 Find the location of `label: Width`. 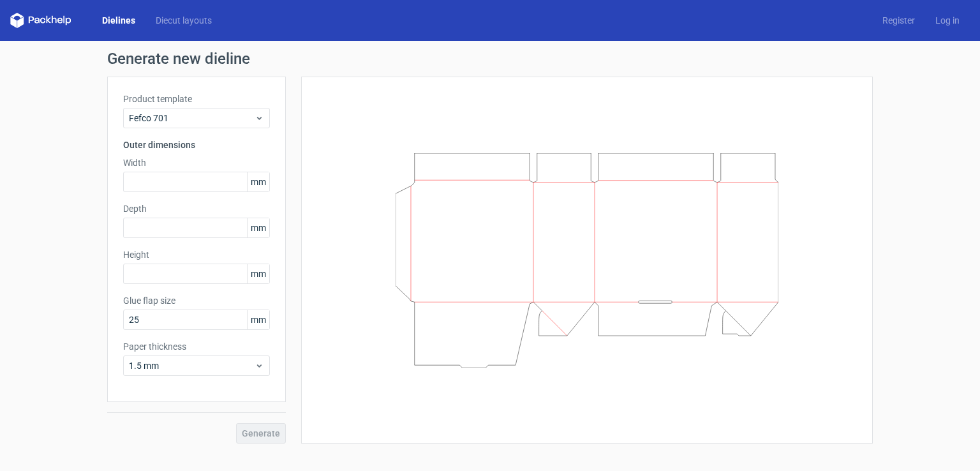

label: Width is located at coordinates (196, 162).